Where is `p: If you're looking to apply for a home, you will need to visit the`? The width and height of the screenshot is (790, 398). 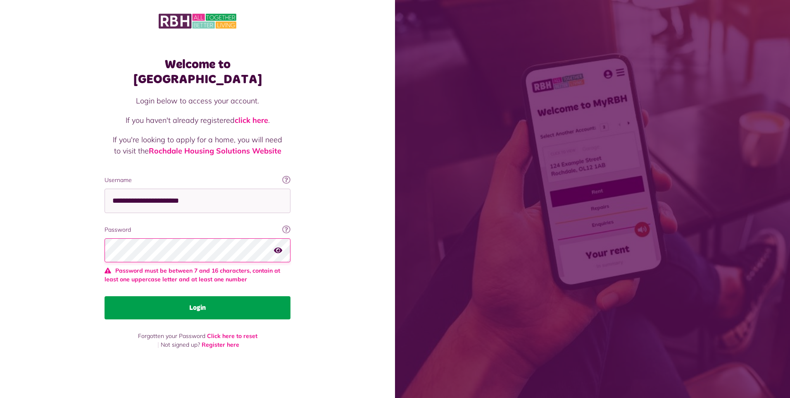 p: If you're looking to apply for a home, you will need to visit the is located at coordinates (198, 145).